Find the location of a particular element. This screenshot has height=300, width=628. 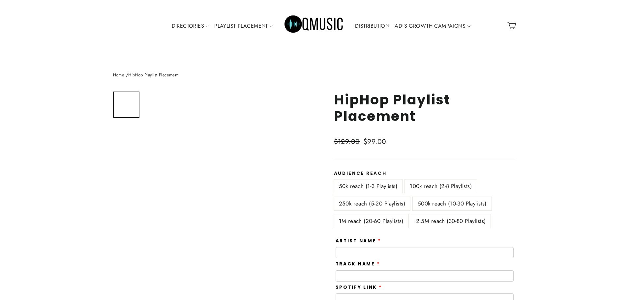

span: $99.00 is located at coordinates (375, 142).